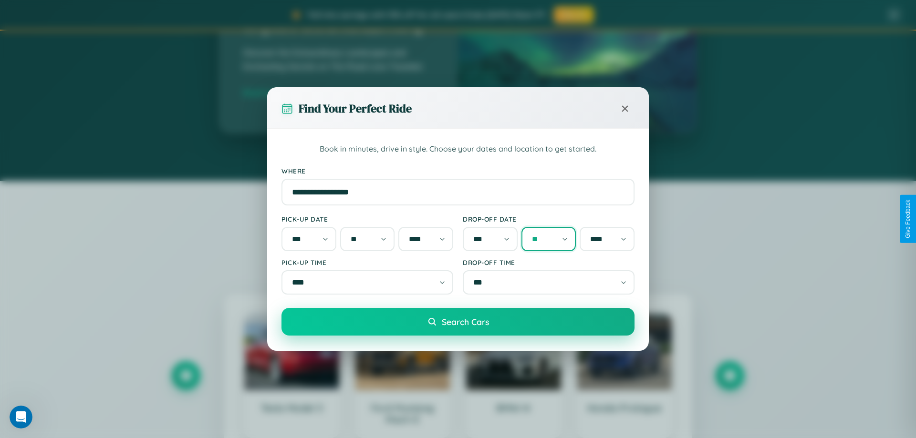 Image resolution: width=916 pixels, height=438 pixels. I want to click on label: Drop-off Date, so click(548, 219).